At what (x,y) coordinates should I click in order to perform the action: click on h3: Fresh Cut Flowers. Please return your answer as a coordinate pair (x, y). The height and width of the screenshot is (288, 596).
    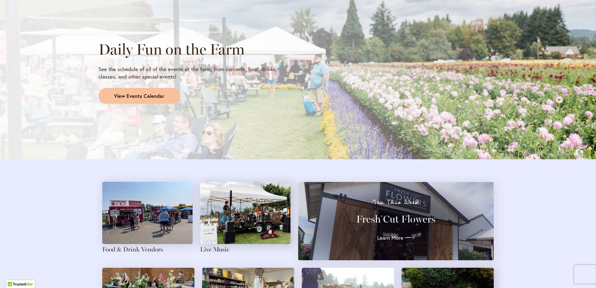
    Looking at the image, I should click on (396, 219).